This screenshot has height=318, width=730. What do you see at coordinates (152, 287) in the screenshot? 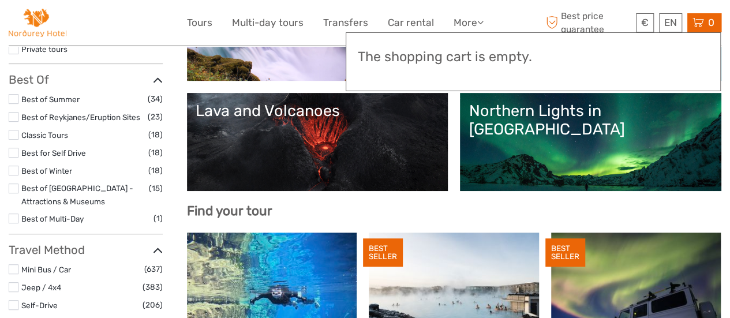
I see `span: (383)` at bounding box center [152, 287].